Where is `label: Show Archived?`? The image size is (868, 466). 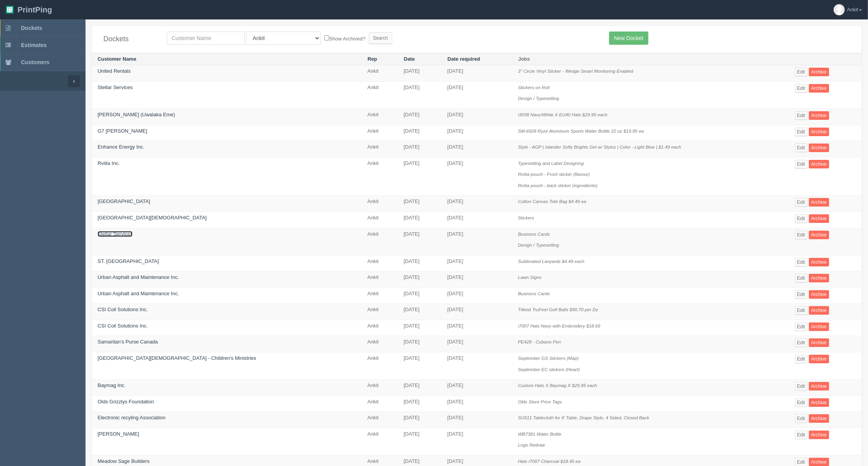 label: Show Archived? is located at coordinates (344, 38).